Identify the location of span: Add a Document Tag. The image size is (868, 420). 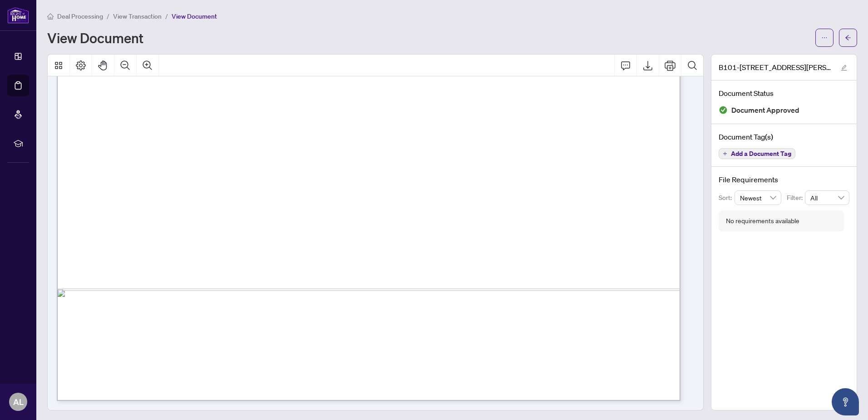
(761, 154).